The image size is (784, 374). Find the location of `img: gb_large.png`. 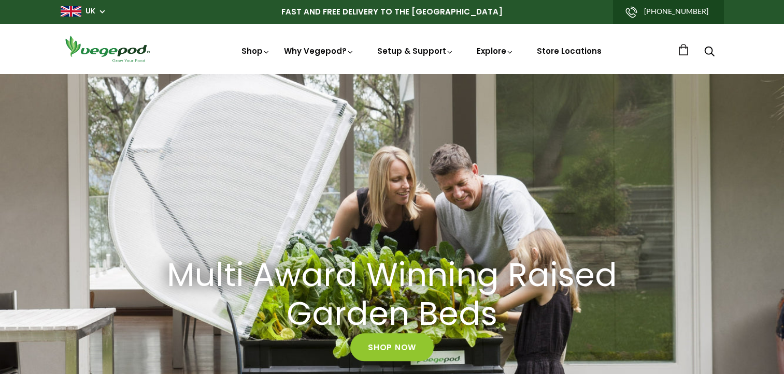

img: gb_large.png is located at coordinates (71, 11).